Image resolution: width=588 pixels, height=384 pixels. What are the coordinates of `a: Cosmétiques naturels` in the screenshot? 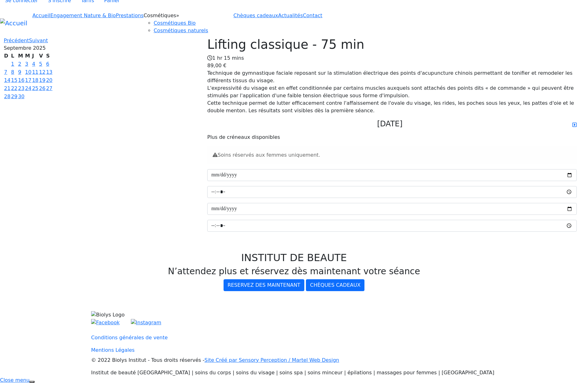 It's located at (181, 30).